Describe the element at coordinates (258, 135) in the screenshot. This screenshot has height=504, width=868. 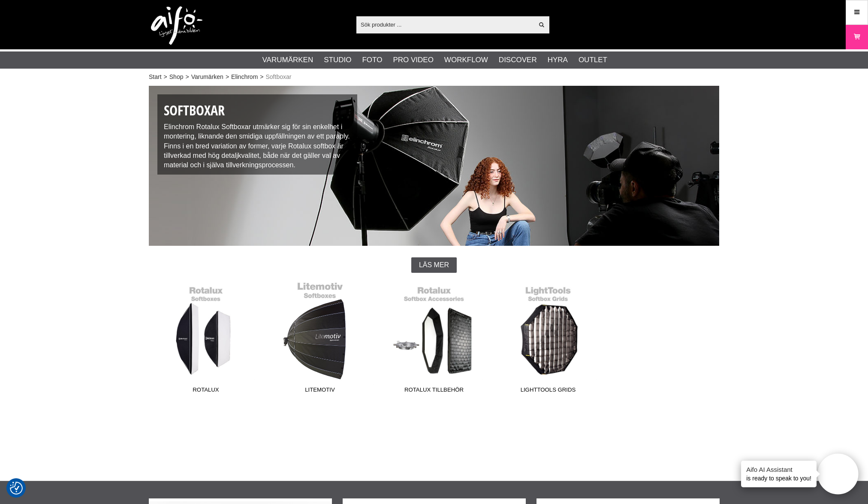
I see `div: Elinchrom Rotalux Softboxar utmärker sig för sin enkelhet i montering, liknande den smidiga uppfä...` at that location.